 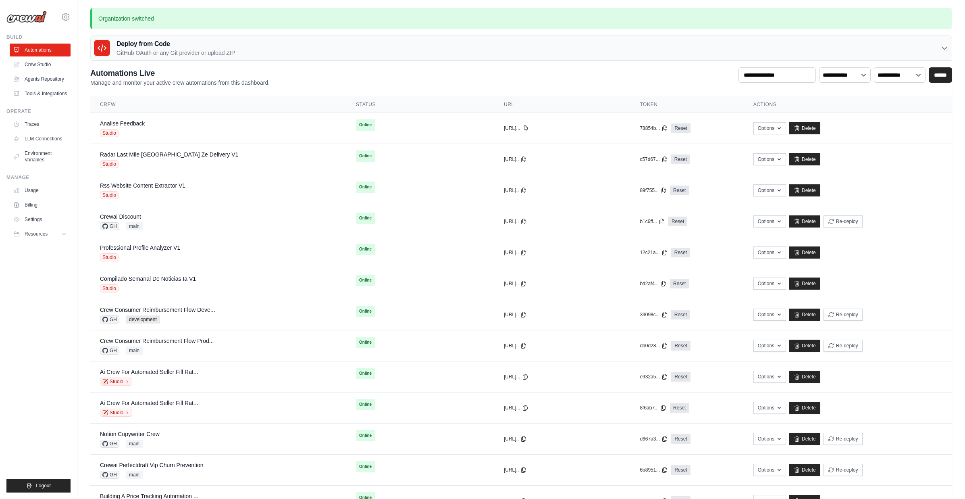 I want to click on button: db0d28..., so click(x=654, y=345).